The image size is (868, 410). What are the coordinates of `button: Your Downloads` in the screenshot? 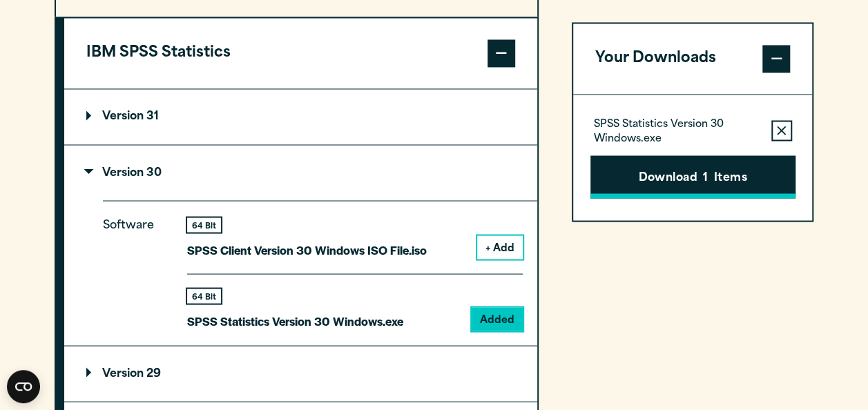 It's located at (692, 58).